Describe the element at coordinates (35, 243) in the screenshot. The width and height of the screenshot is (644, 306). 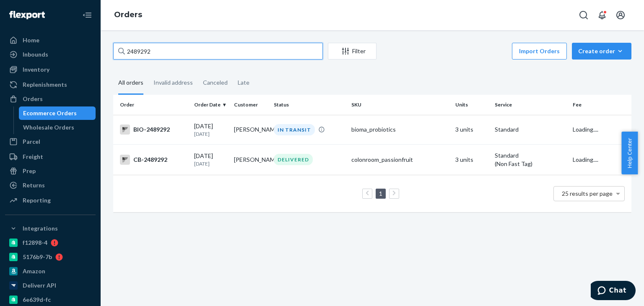
I see `div: f12898-4` at that location.